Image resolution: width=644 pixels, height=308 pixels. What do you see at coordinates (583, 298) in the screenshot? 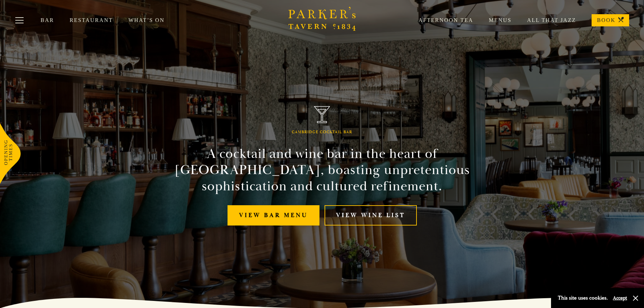
I see `p: This site uses cookies.` at bounding box center [583, 298].